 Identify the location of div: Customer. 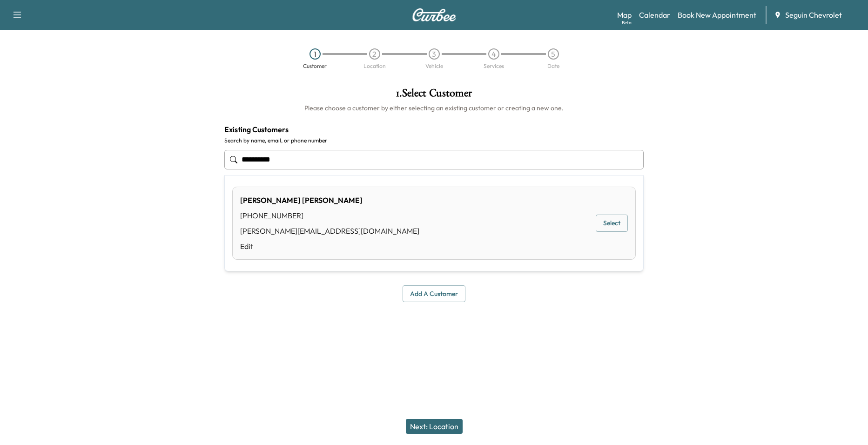
(314, 66).